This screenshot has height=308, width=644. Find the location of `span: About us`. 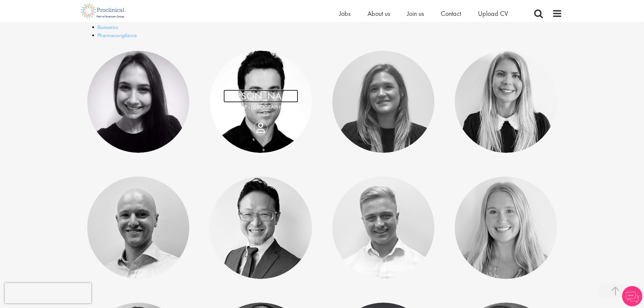

span: About us is located at coordinates (379, 13).